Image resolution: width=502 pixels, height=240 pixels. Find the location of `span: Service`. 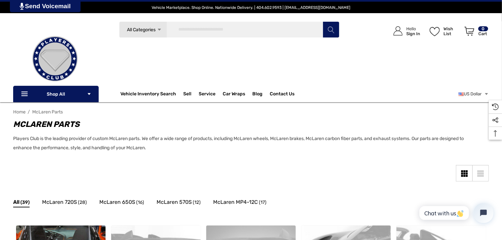

span: Service is located at coordinates (207, 95).